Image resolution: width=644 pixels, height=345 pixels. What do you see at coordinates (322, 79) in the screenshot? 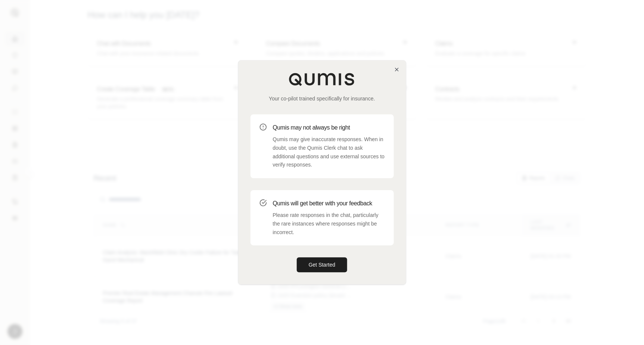
I see `img: Qumis Logo` at bounding box center [322, 79].